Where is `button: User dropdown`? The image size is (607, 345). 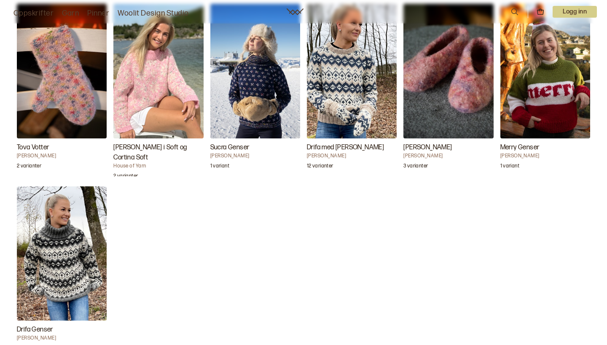 button: User dropdown is located at coordinates (574, 12).